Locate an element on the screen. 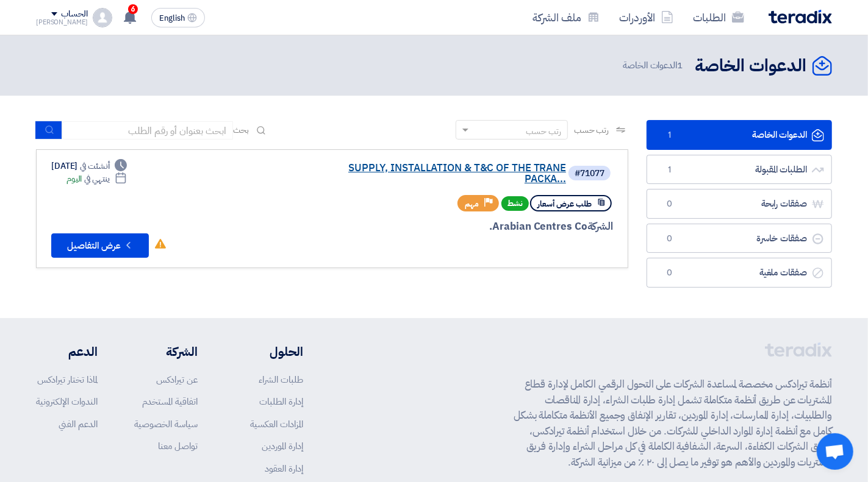  h2: الدعوات الخاصة is located at coordinates (750, 65).